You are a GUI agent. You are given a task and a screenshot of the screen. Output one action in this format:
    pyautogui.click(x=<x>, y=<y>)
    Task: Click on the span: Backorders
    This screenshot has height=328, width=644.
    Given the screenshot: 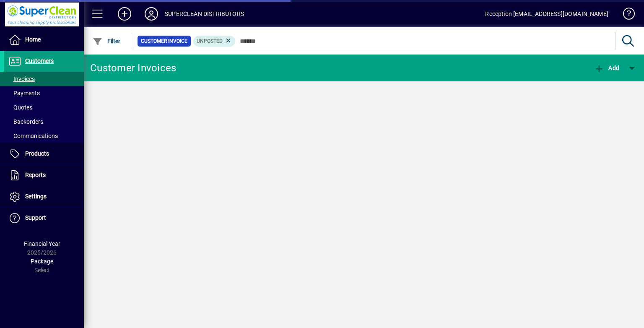 What is the action you would take?
    pyautogui.click(x=26, y=122)
    